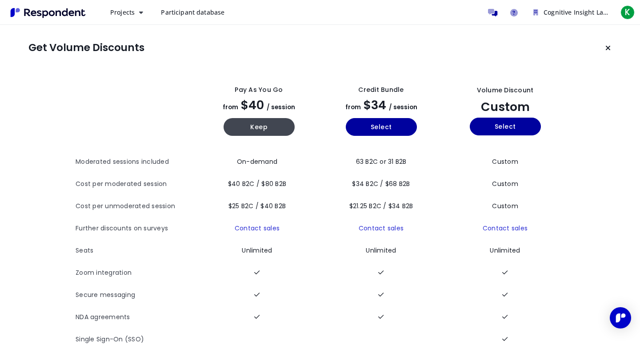 The height and width of the screenshot is (364, 640). What do you see at coordinates (375, 105) in the screenshot?
I see `span: $34` at bounding box center [375, 105].